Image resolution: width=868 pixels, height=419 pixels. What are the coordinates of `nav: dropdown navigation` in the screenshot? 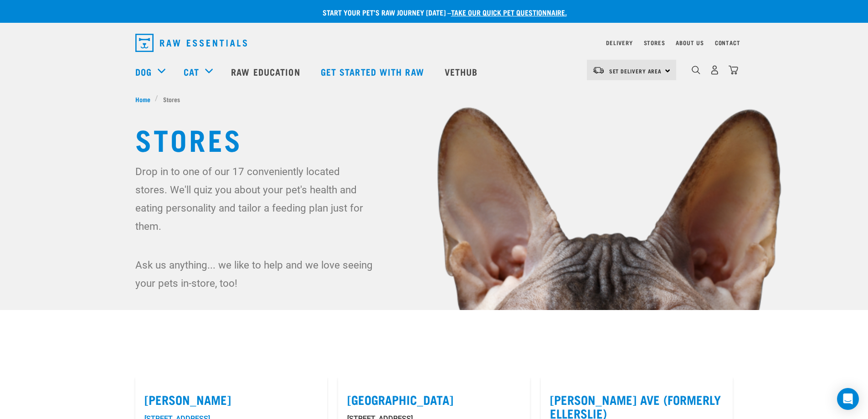 It's located at (434, 43).